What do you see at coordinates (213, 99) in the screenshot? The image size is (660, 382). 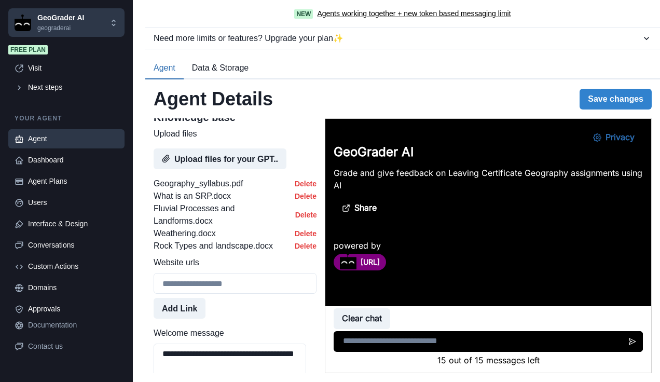 I see `h2: Agent Details` at bounding box center [213, 99].